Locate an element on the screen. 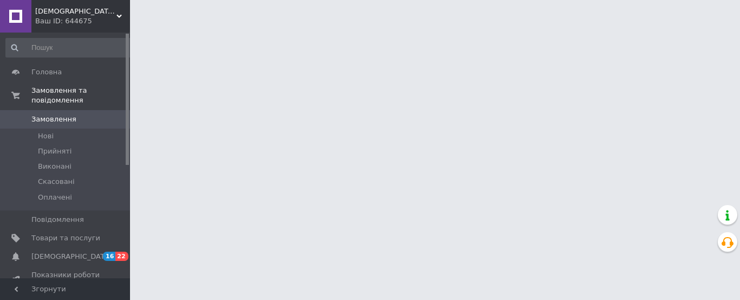  span: Товари та послуги is located at coordinates (66, 238).